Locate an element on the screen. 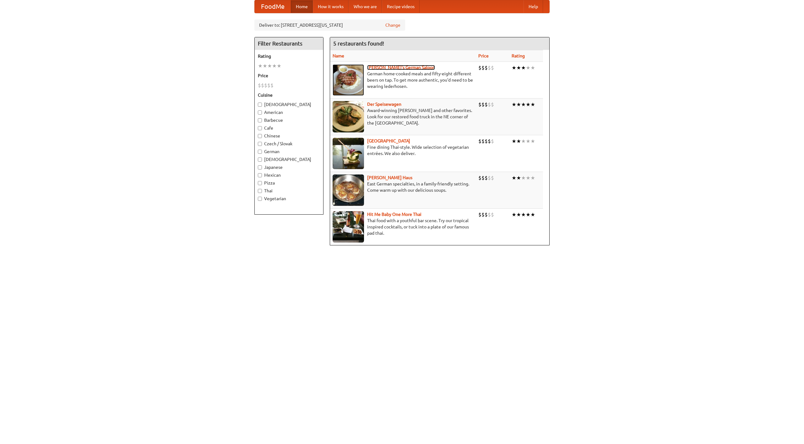  p: East German specialties, in a family-friendly setting. Come warm up with our delicious soups. is located at coordinates (403, 187).